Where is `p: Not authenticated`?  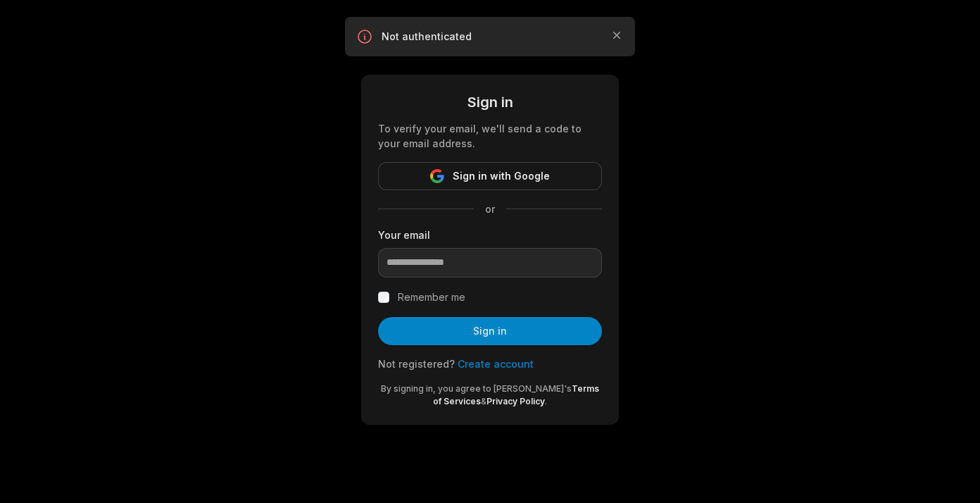
p: Not authenticated is located at coordinates (490, 37).